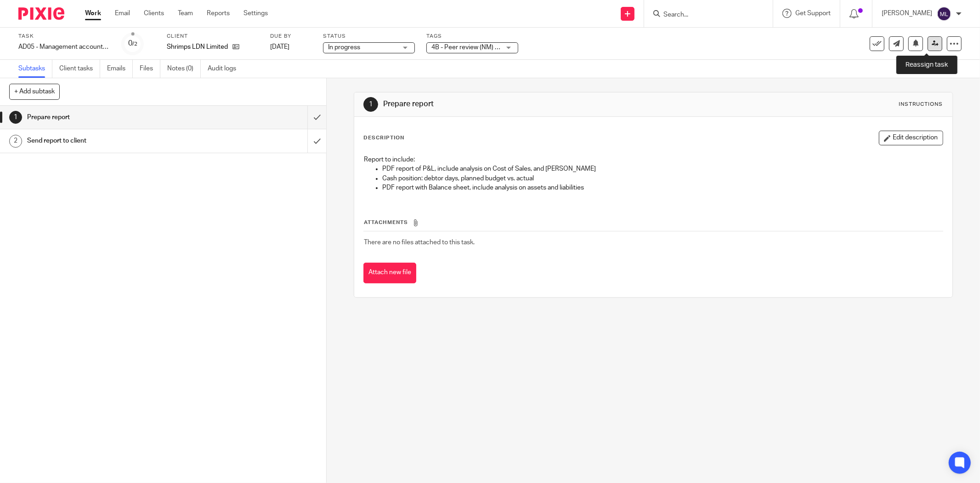 Image resolution: width=980 pixels, height=483 pixels. Describe the element at coordinates (663, 178) in the screenshot. I see `p: Cash position: debtor days, planned budget vs. actual` at that location.